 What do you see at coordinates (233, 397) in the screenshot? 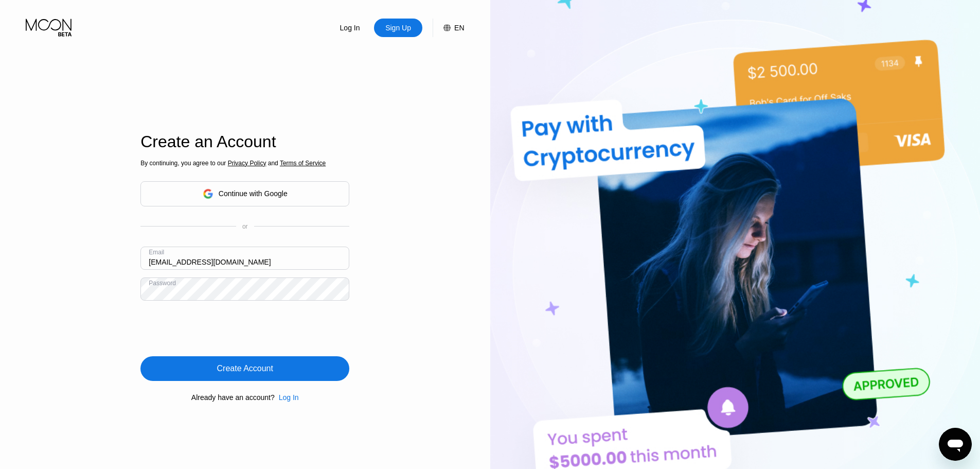
I see `div: Already have an account?` at bounding box center [233, 397].